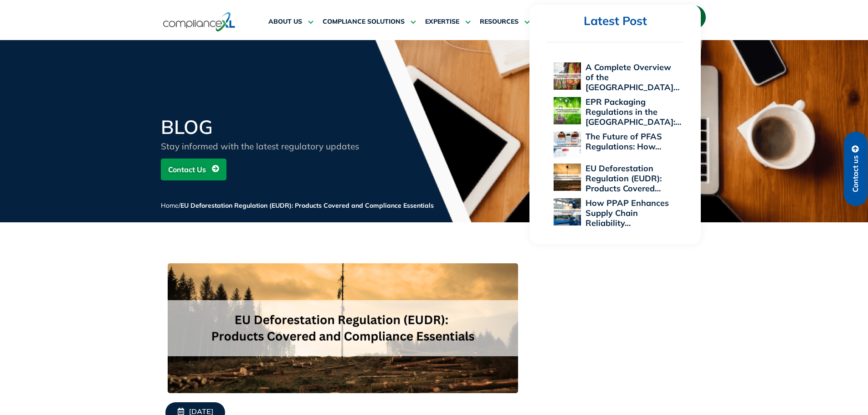 This screenshot has height=415, width=868. I want to click on img: The Future of PFAS Regulations: How 2025 Will Reshape Global Supply Chains, so click(567, 145).